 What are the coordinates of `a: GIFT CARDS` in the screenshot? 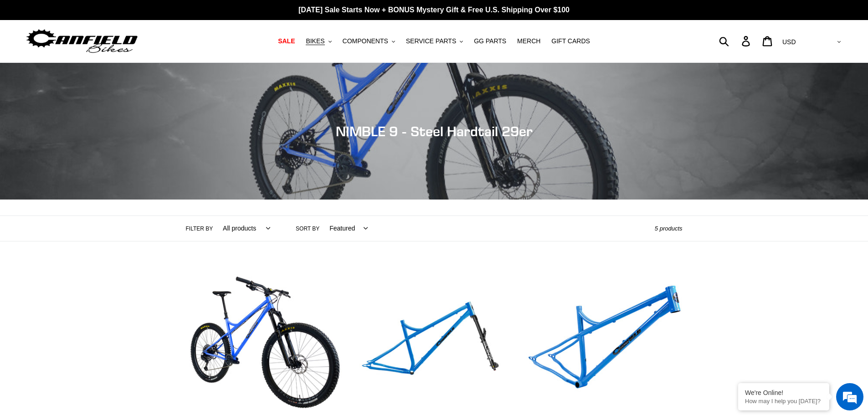 It's located at (571, 41).